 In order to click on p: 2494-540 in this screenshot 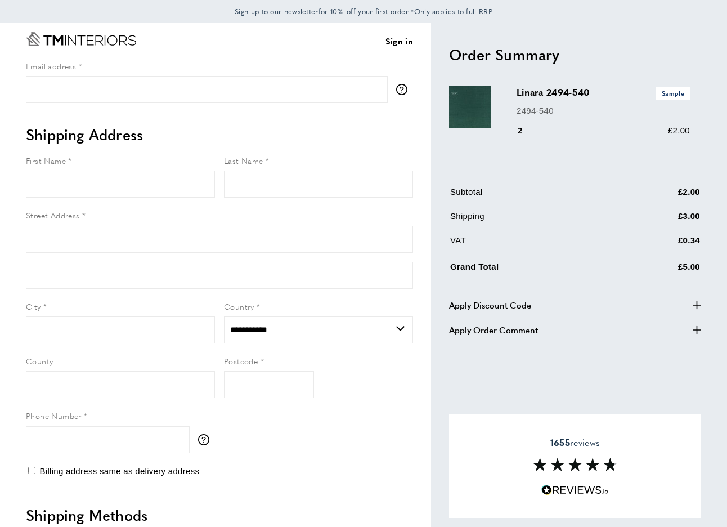, I will do `click(603, 111)`.